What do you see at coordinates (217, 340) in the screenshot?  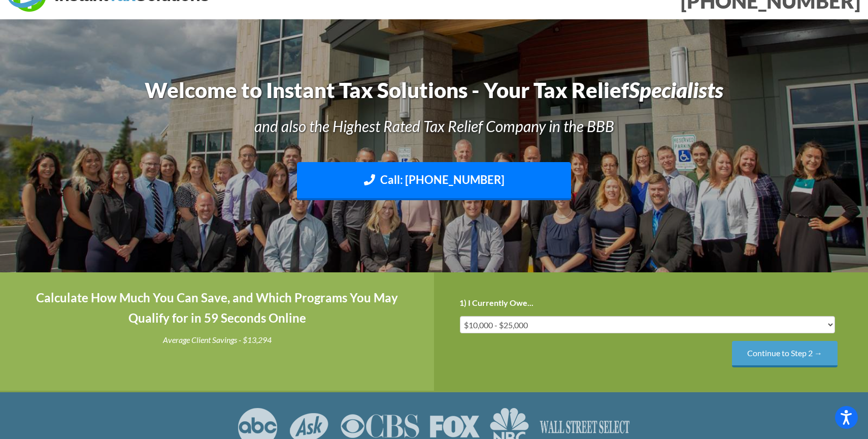 I see `i: Average Client Savings - $13,294` at bounding box center [217, 340].